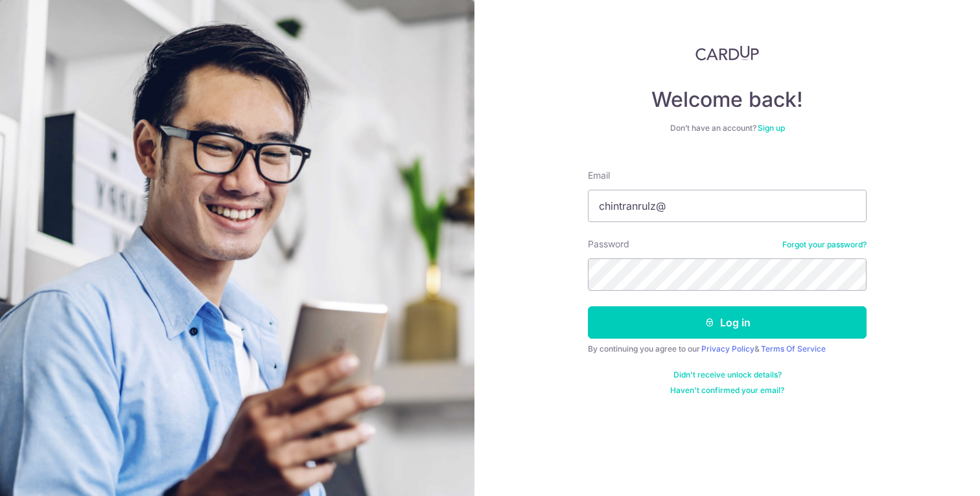 The height and width of the screenshot is (496, 980). What do you see at coordinates (728, 100) in the screenshot?
I see `h4: Welcome back!` at bounding box center [728, 100].